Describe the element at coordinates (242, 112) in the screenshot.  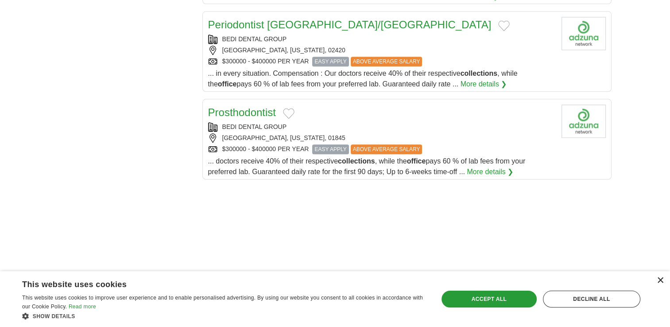
I see `a: Prosthodontist` at that location.